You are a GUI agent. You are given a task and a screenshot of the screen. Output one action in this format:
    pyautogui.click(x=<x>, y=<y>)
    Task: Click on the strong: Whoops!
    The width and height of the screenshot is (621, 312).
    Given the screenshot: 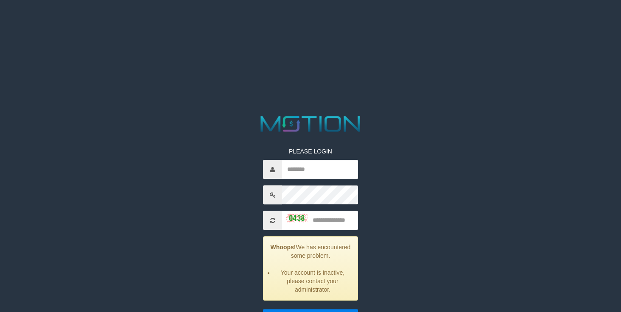 What is the action you would take?
    pyautogui.click(x=283, y=248)
    